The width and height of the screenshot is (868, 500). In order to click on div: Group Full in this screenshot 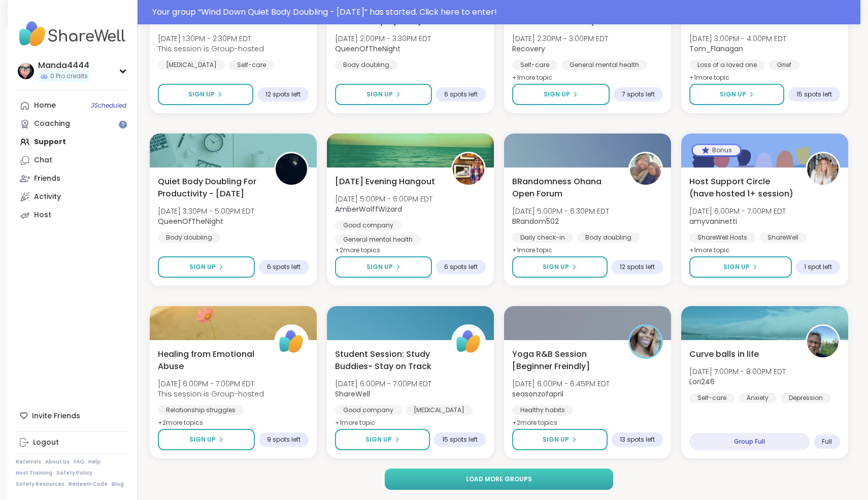, I will do `click(750, 442)`.